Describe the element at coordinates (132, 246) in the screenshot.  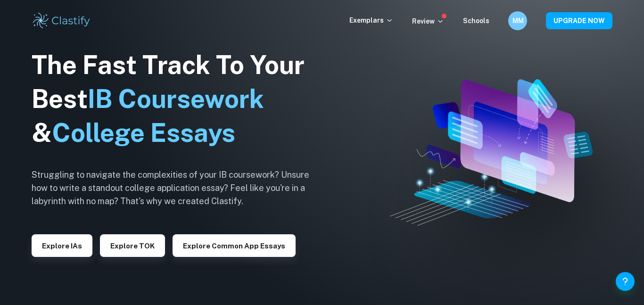
I see `button: Explore TOK` at that location.